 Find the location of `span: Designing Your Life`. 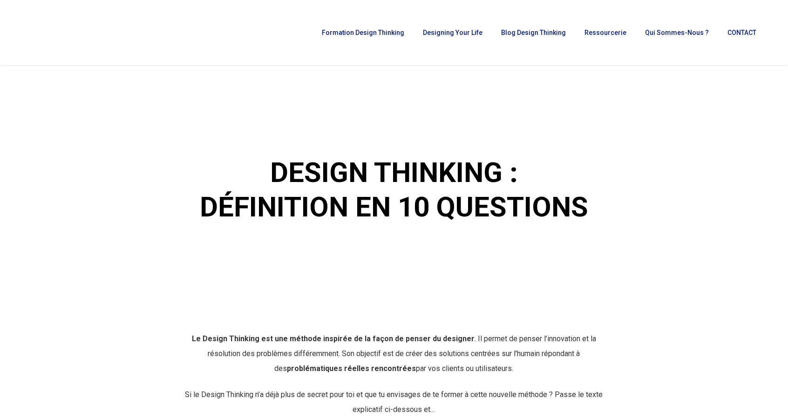

span: Designing Your Life is located at coordinates (453, 33).